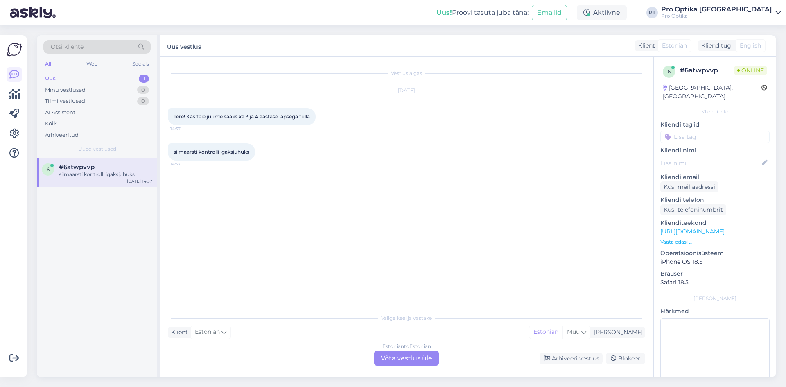  What do you see at coordinates (242, 116) in the screenshot?
I see `span: Tere! Kas teie juurde saaks ka 3 ja 4 aastase lapsega tulla` at bounding box center [242, 116].